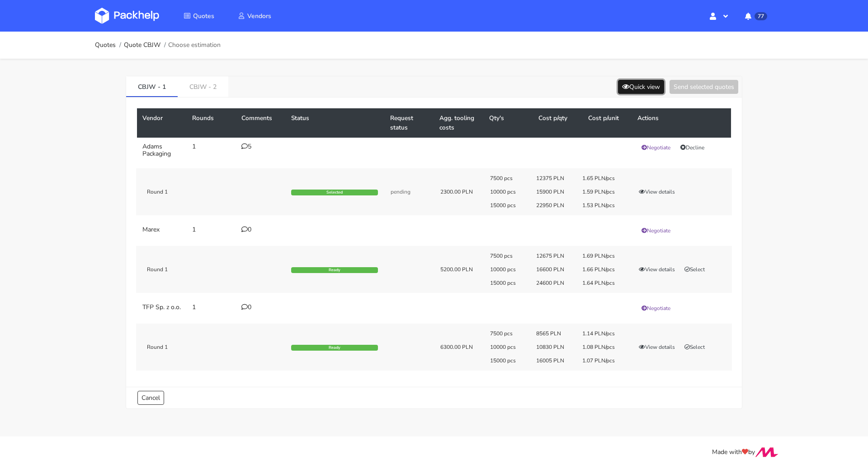 This screenshot has width=868, height=468. What do you see at coordinates (162, 123) in the screenshot?
I see `th: Vendor` at bounding box center [162, 123].